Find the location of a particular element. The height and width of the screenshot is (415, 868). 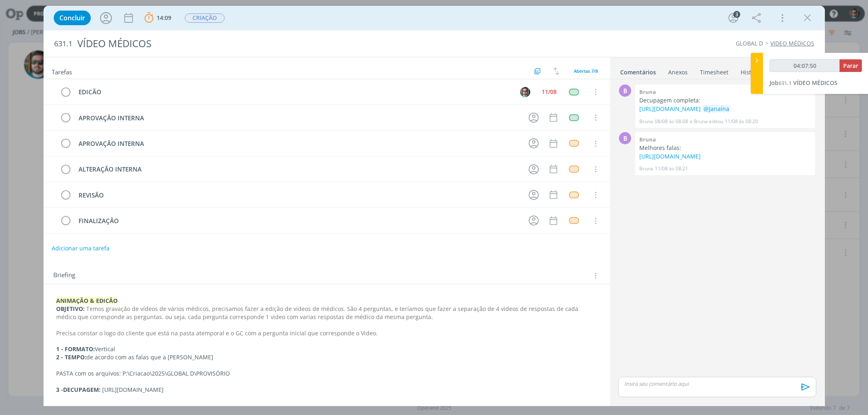

strong: OBJETIVO: is located at coordinates (71, 309).